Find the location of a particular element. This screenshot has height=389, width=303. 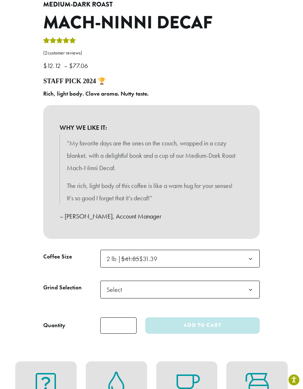

h4: Medium-Dark Roast is located at coordinates (152, 5).